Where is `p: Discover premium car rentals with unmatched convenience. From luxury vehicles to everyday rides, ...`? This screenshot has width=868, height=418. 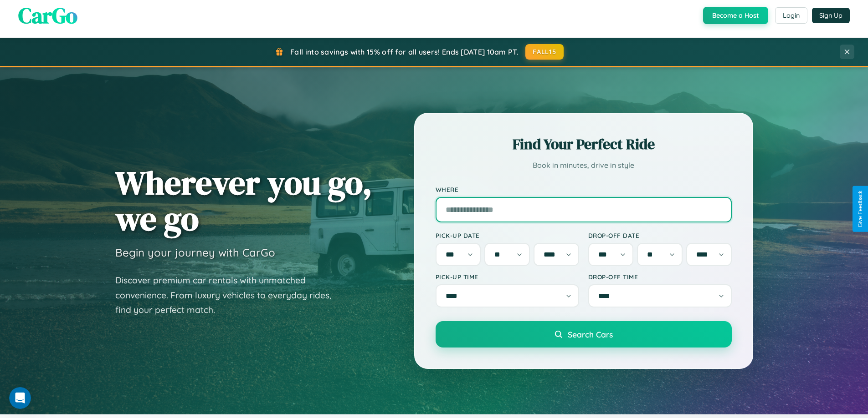 p: Discover premium car rentals with unmatched convenience. From luxury vehicles to everyday rides, ... is located at coordinates (229, 296).